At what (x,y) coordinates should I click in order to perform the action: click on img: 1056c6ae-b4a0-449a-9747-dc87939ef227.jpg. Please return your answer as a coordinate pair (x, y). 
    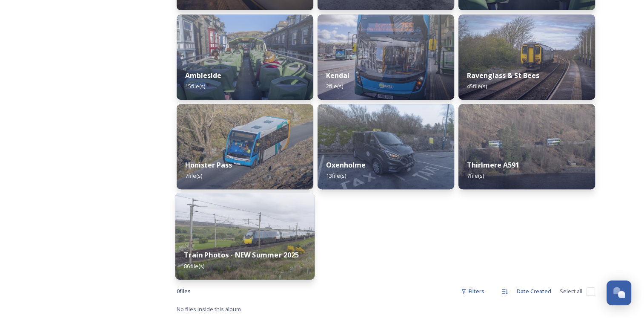
    Looking at the image, I should click on (245, 236).